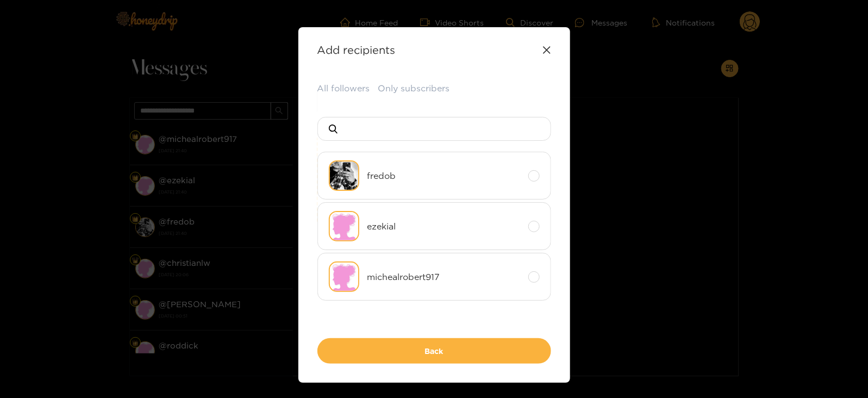 The height and width of the screenshot is (398, 868). What do you see at coordinates (443, 175) in the screenshot?
I see `span: fredob` at bounding box center [443, 175].